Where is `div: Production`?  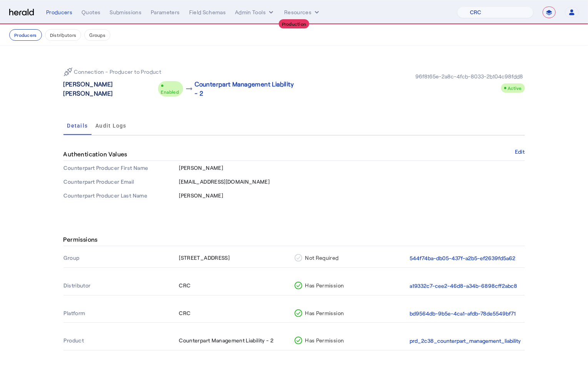 div: Production is located at coordinates (294, 24).